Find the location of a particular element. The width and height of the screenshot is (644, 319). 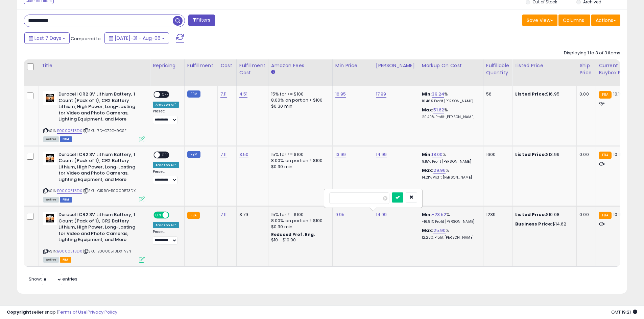

a: 4.51 is located at coordinates (244, 95).